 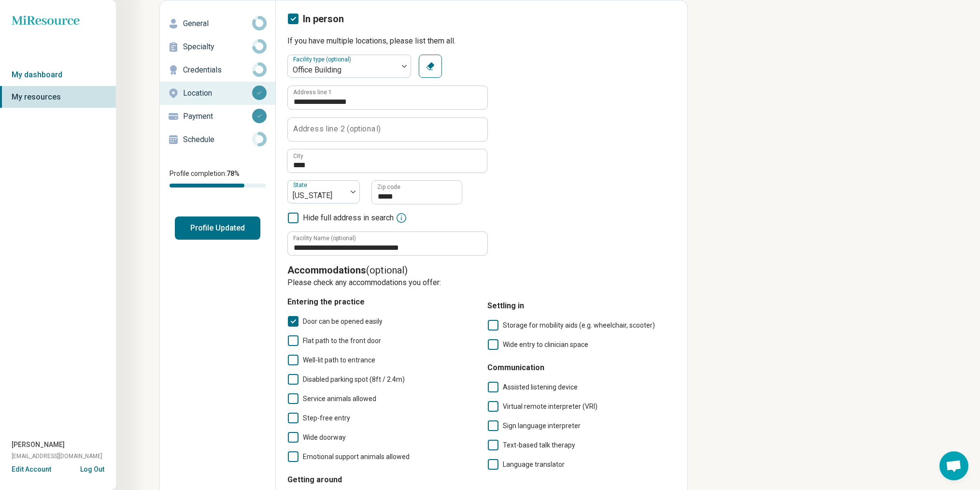 I want to click on label: Facility type (optional), so click(x=324, y=59).